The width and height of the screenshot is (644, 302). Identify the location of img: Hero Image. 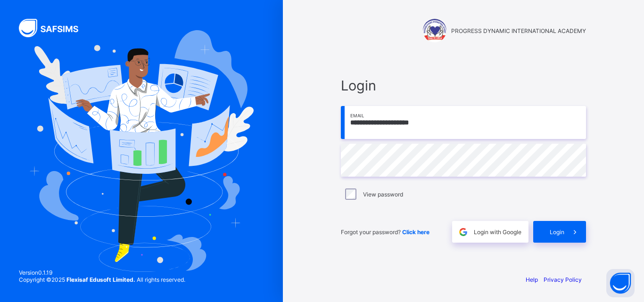
(142, 151).